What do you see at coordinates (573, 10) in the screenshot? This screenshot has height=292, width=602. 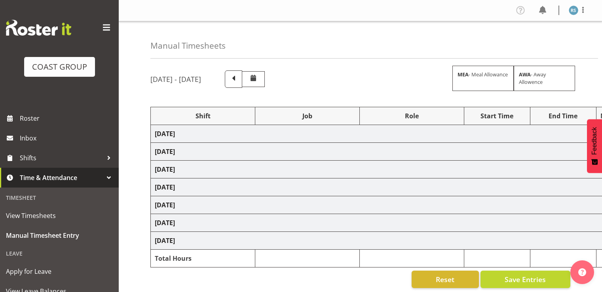 I see `img: rowan-swain1185.jpg` at bounding box center [573, 10].